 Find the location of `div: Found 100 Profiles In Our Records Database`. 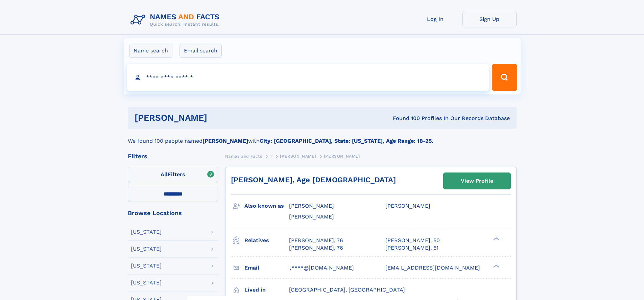

div: Found 100 Profiles In Our Records Database is located at coordinates (405, 118).